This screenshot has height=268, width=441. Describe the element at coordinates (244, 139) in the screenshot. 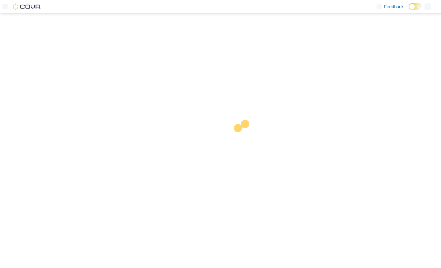

I see `img: cova-loader` at that location.